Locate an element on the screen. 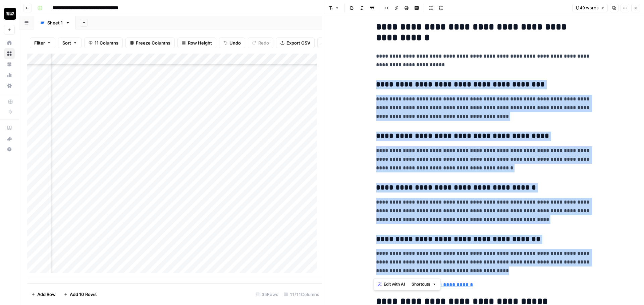  button: Redo is located at coordinates (260, 43).